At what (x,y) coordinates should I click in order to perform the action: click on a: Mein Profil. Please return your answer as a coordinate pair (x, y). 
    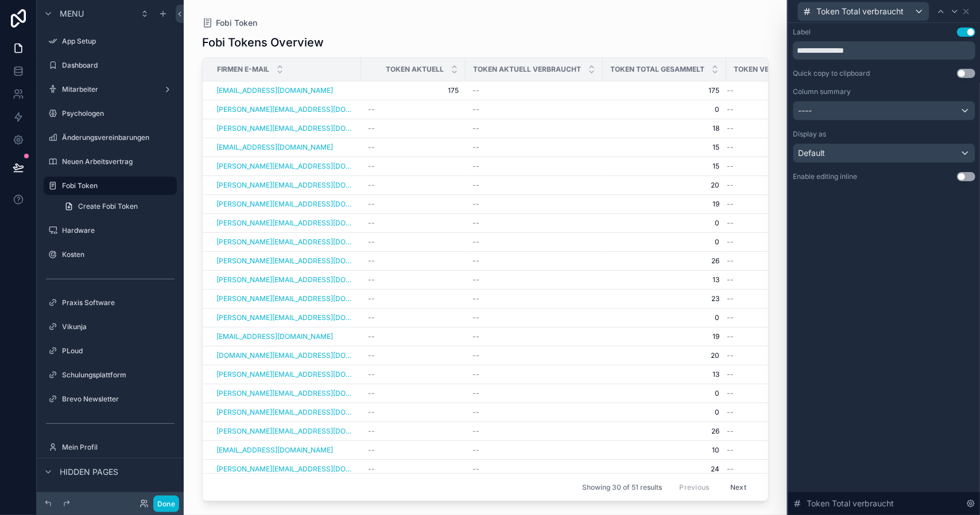
    Looking at the image, I should click on (110, 448).